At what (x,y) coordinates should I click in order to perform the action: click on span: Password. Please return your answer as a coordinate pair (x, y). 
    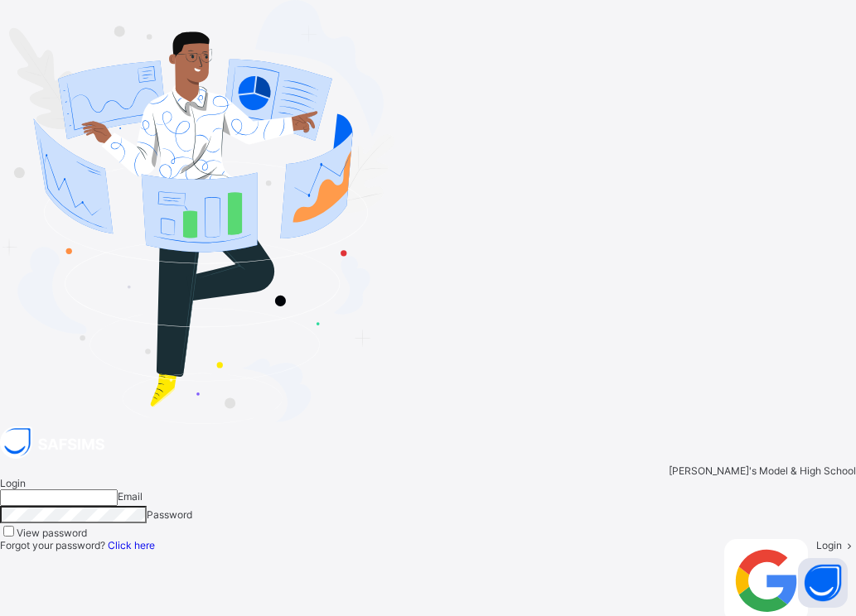
    Looking at the image, I should click on (169, 515).